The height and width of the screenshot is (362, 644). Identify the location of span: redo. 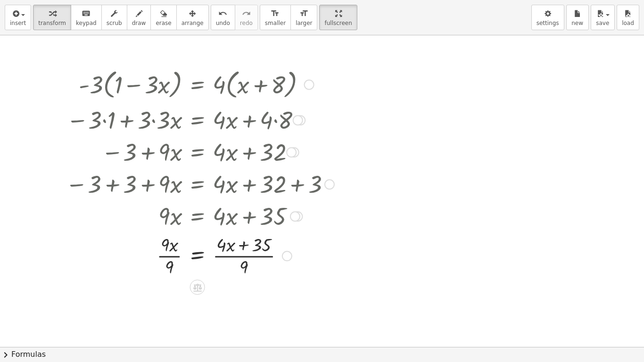
(246, 23).